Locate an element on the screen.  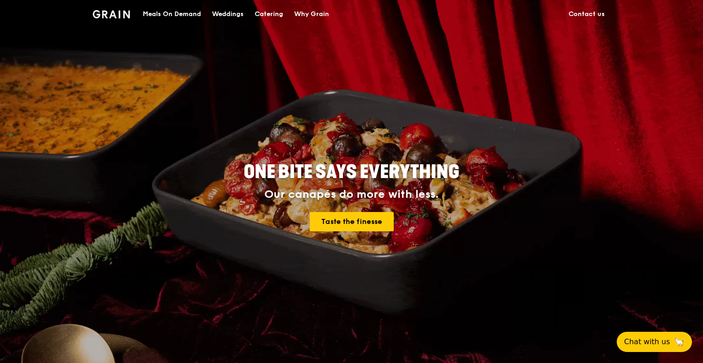
span: Chat with us is located at coordinates (647, 342).